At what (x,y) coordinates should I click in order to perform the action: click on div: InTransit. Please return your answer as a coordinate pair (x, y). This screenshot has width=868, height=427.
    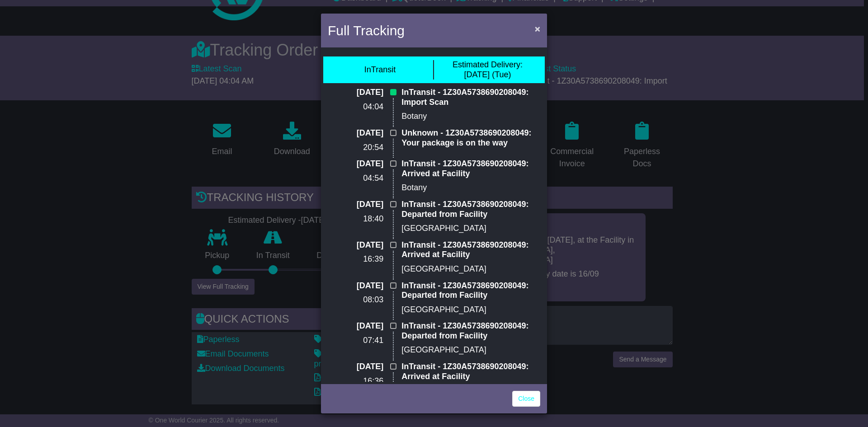
    Looking at the image, I should click on (380, 70).